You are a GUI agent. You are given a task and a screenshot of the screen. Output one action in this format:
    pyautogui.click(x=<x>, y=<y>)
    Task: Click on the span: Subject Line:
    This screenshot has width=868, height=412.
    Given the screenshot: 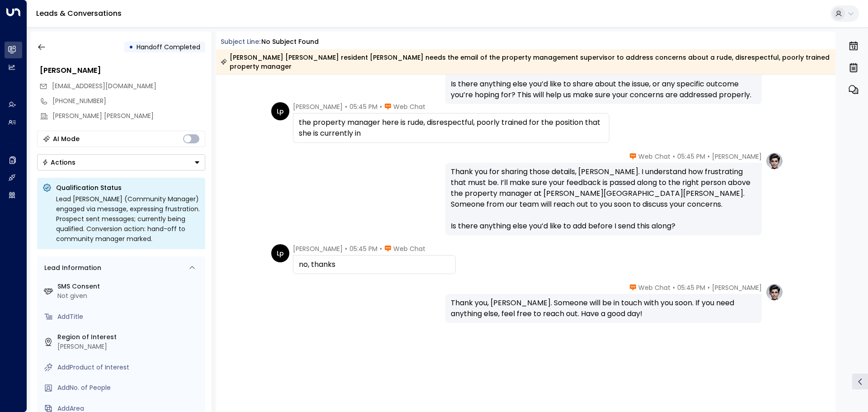 What is the action you would take?
    pyautogui.click(x=241, y=41)
    